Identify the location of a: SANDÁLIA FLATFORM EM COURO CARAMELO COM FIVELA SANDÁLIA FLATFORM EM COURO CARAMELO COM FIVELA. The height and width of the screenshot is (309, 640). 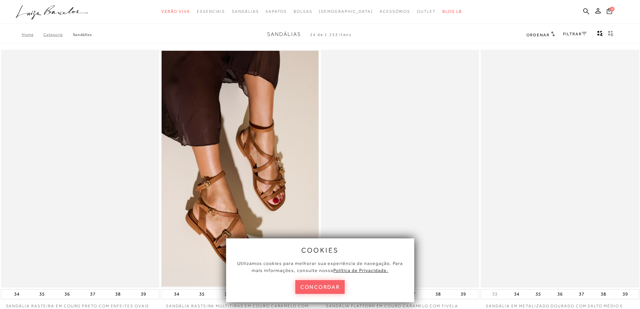
(400, 168).